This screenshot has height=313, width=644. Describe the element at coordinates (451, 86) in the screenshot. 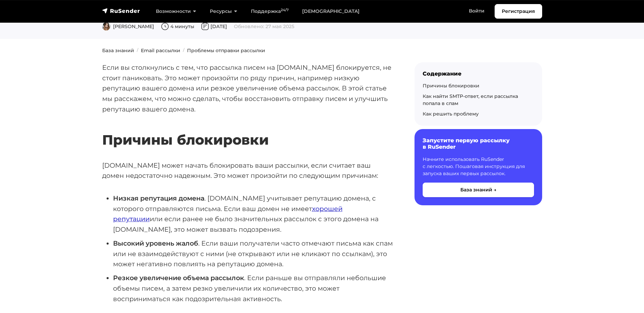

I see `a: Причины блокировки` at that location.